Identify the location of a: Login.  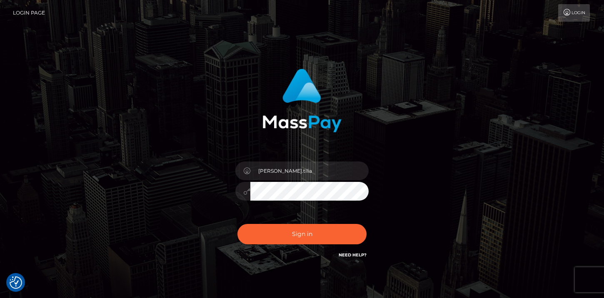
(574, 13).